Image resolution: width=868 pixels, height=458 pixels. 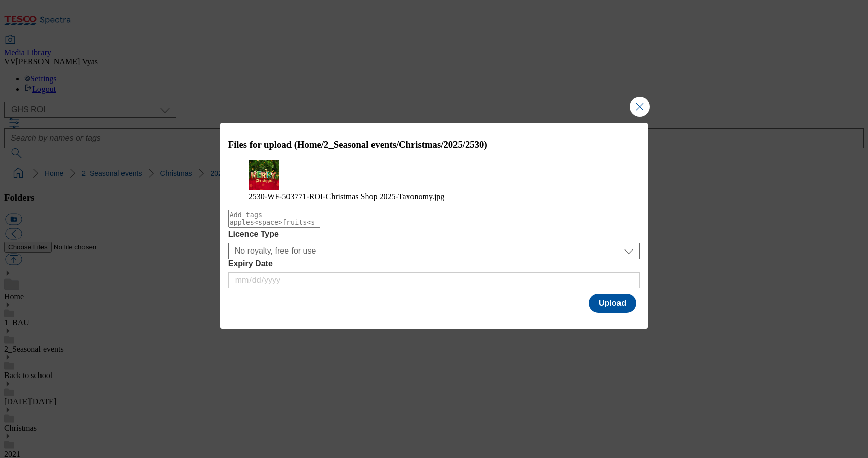 I want to click on label: Licence Type, so click(x=434, y=234).